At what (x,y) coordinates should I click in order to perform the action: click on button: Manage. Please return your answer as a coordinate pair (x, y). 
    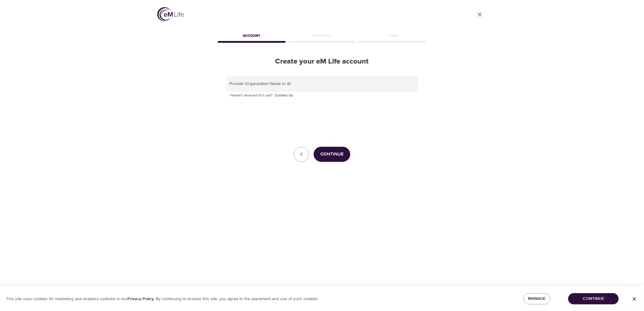
    Looking at the image, I should click on (537, 299).